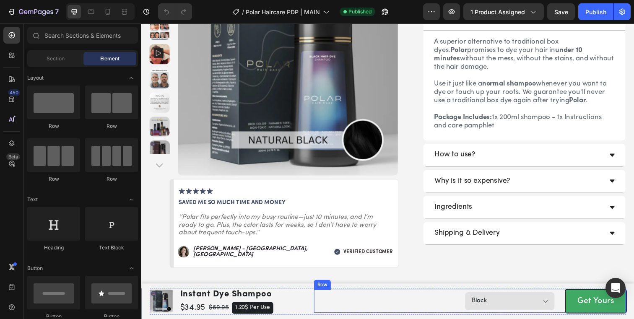  I want to click on div: Undo/Redo, so click(175, 12).